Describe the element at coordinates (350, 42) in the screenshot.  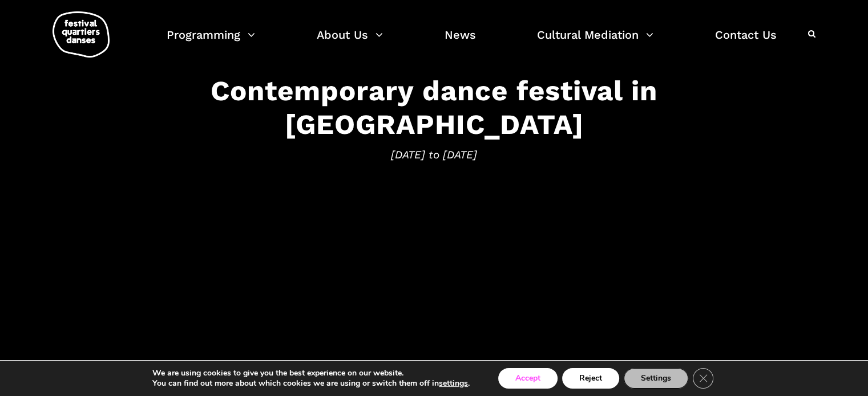
I see `a: About Us` at that location.